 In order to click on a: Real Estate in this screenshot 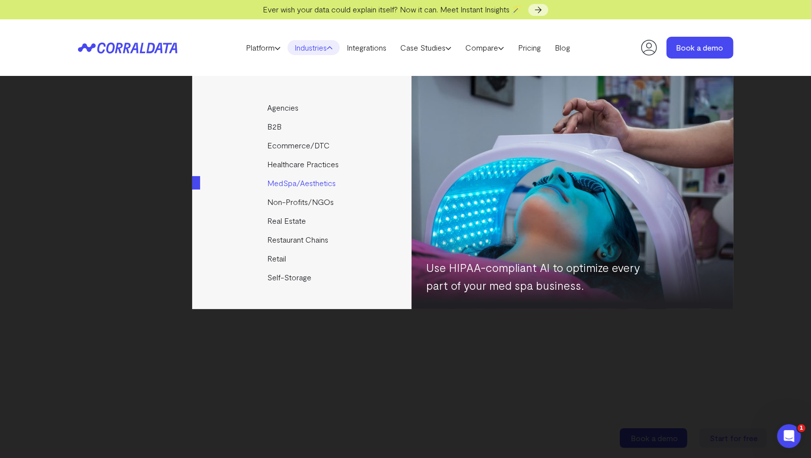, I will do `click(302, 221)`.